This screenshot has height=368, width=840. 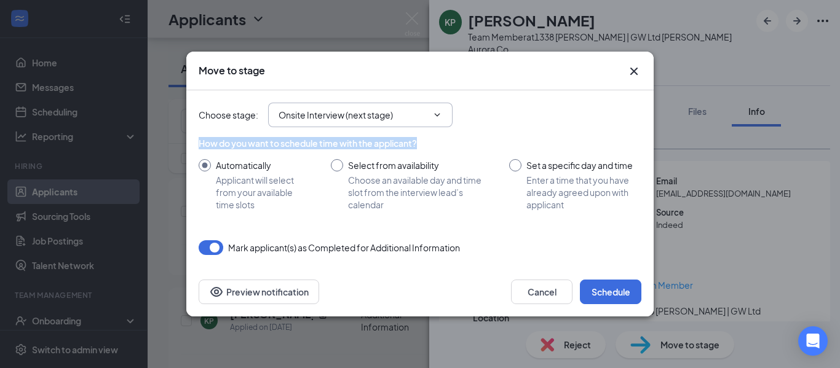 I want to click on button: Cancel, so click(x=542, y=292).